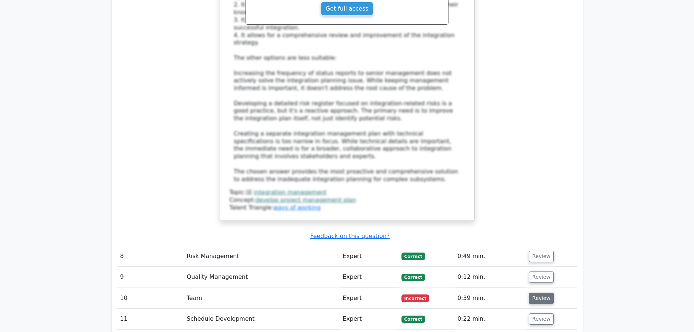 Image resolution: width=694 pixels, height=332 pixels. I want to click on td: 10, so click(151, 298).